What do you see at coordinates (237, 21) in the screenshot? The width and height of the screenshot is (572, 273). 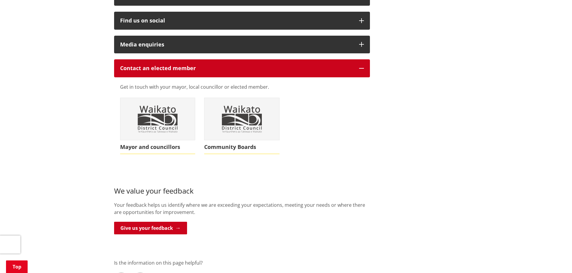 I see `div: Find us on social` at bounding box center [237, 21].